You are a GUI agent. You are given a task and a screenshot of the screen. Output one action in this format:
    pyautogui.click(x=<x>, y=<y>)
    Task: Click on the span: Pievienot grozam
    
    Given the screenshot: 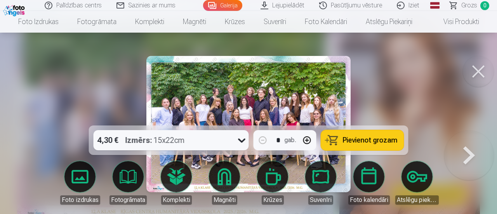 What is the action you would take?
    pyautogui.click(x=370, y=140)
    